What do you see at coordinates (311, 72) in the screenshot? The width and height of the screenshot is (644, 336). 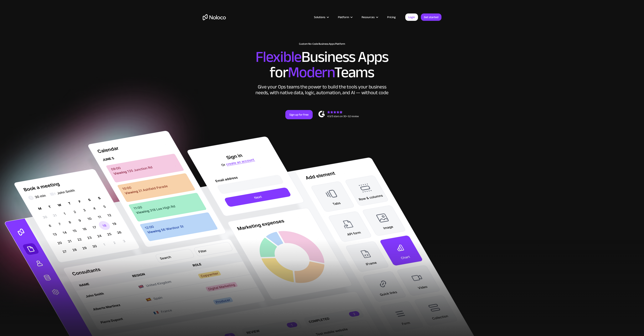 I see `span: Modern` at bounding box center [311, 72].